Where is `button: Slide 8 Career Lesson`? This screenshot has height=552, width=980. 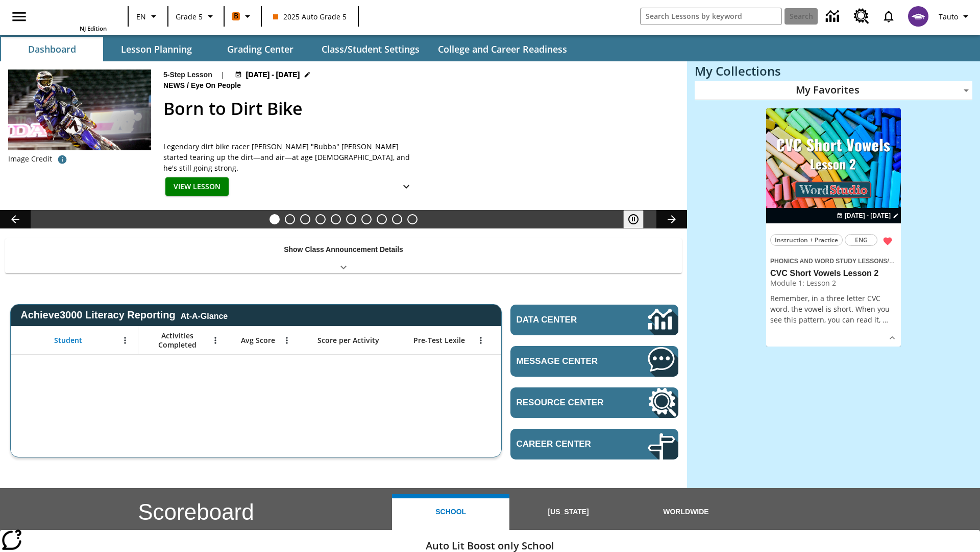
button: Slide 8 Career Lesson is located at coordinates (382, 219).